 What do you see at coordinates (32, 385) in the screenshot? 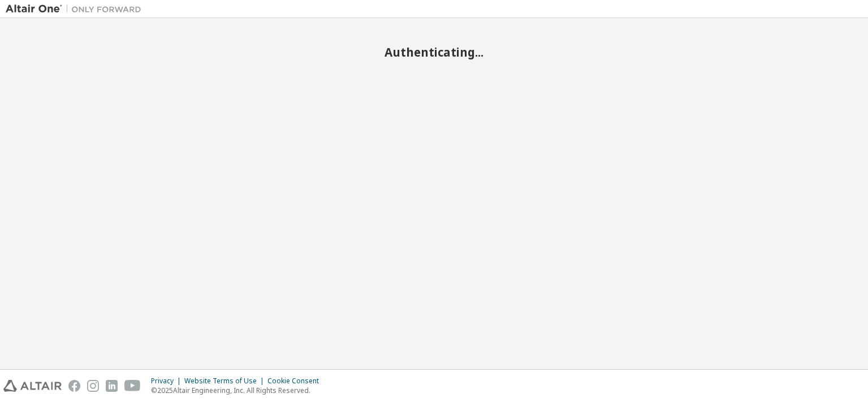
I see `img: altair_logo.svg` at bounding box center [32, 385].